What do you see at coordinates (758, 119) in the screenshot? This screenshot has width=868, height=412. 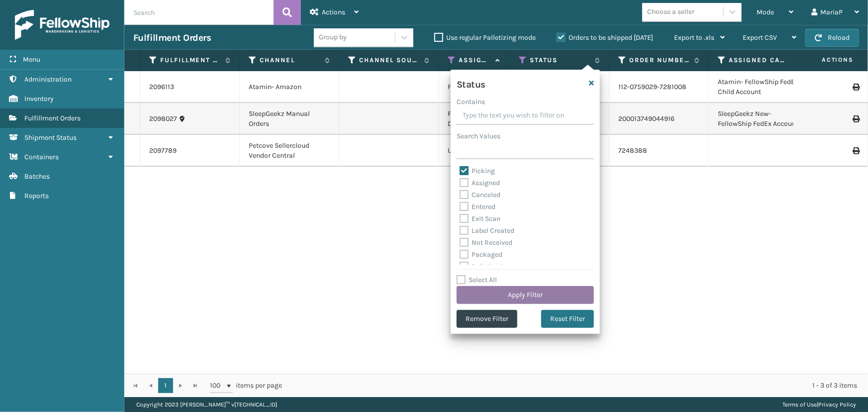 I see `td: SleepGeekz New-FellowShip FedEx Account` at bounding box center [758, 119].